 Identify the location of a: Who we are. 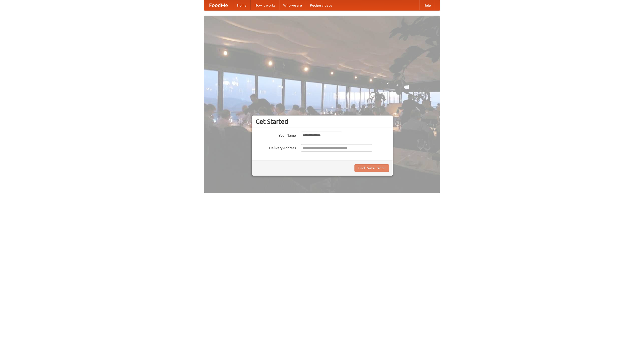
(293, 5).